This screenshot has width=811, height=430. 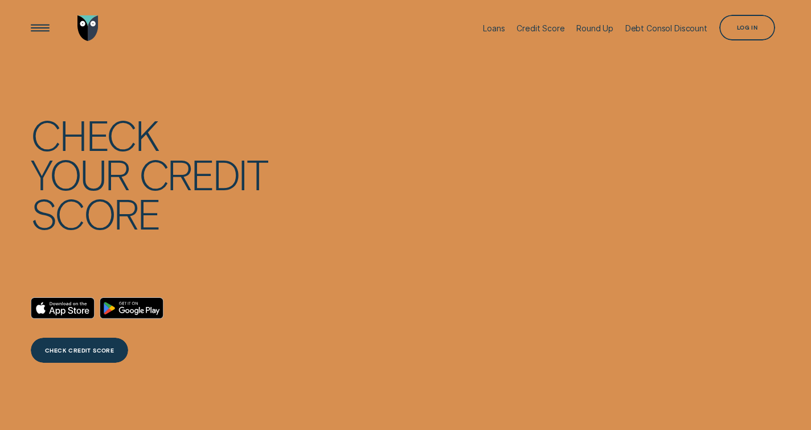 I want to click on img: Wisr, so click(x=88, y=28).